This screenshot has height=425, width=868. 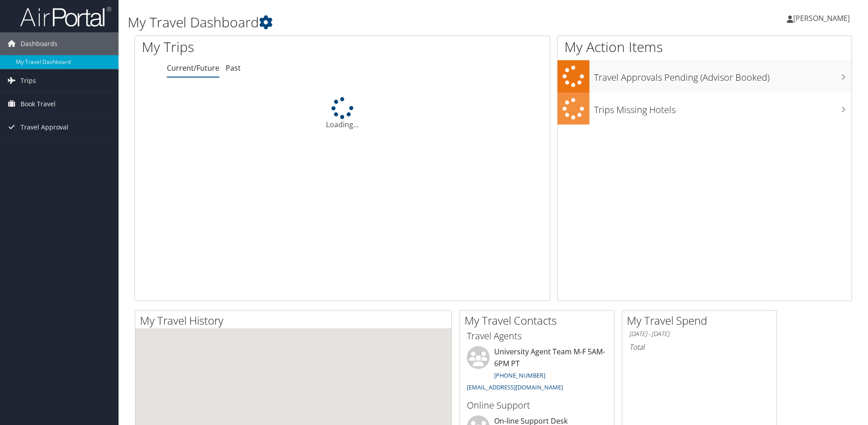 What do you see at coordinates (44, 127) in the screenshot?
I see `span: Travel Approval` at bounding box center [44, 127].